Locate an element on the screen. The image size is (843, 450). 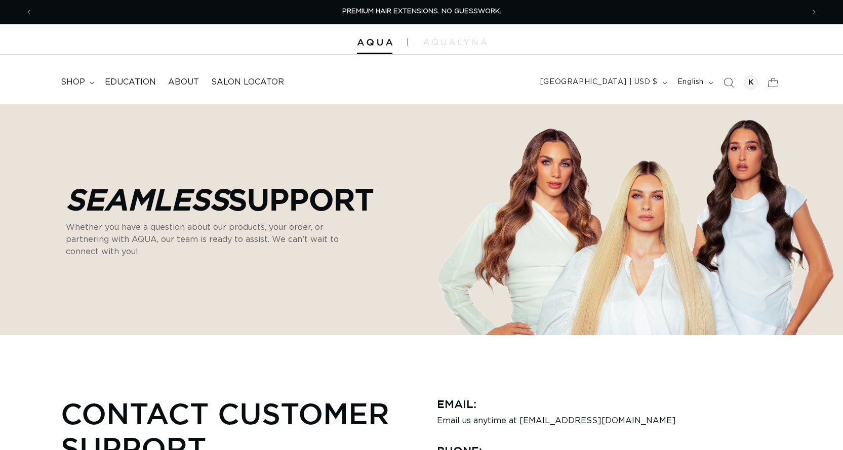
span: Education is located at coordinates (130, 82).